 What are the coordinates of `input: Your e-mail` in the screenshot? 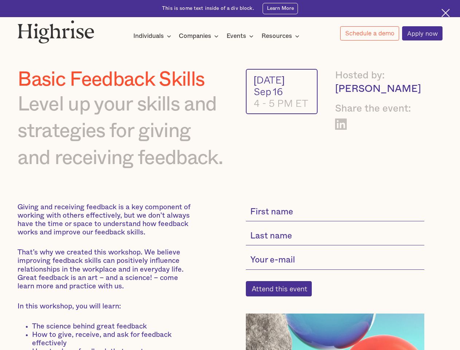 It's located at (335, 260).